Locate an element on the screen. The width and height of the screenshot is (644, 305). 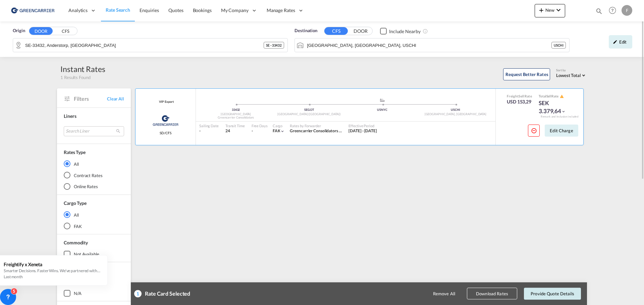
span: Quotes is located at coordinates (175, 10).